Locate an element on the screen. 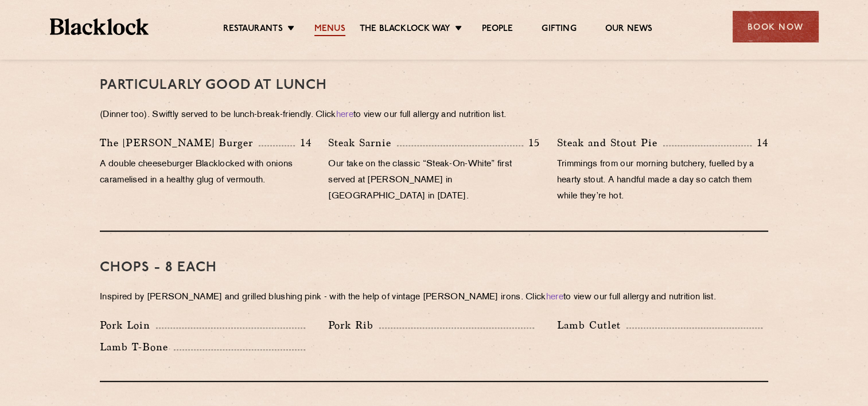 The image size is (868, 406). h3: PARTICULARLY GOOD AT LUNCH is located at coordinates (434, 85).